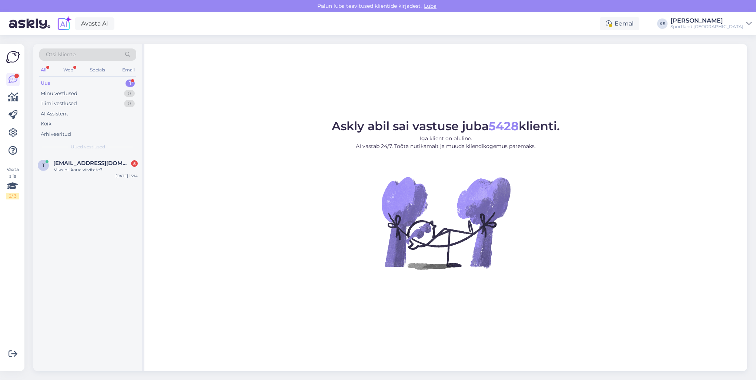  What do you see at coordinates (68, 70) in the screenshot?
I see `div: Web` at bounding box center [68, 70].